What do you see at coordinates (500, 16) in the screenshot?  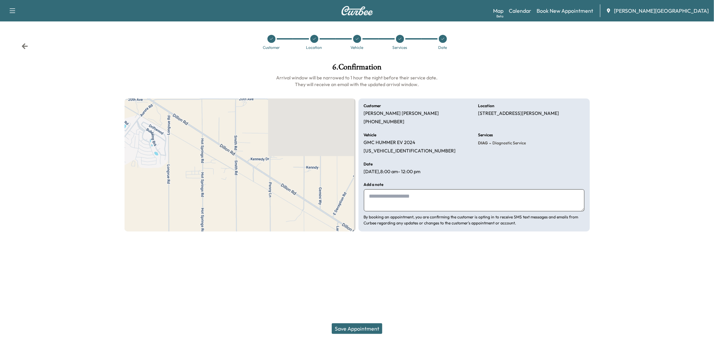 I see `div: Beta` at bounding box center [500, 16].